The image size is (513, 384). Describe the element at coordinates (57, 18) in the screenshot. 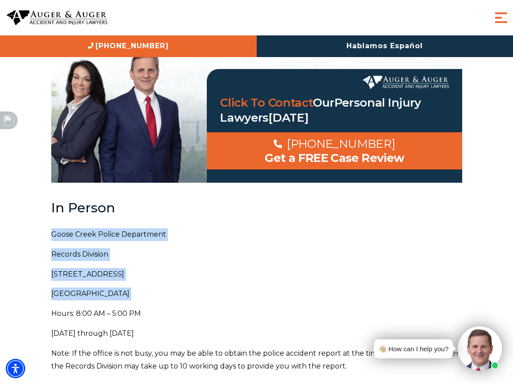

I see `a: Auger & Auger Accident and Injury Lawyers Logo` at that location.